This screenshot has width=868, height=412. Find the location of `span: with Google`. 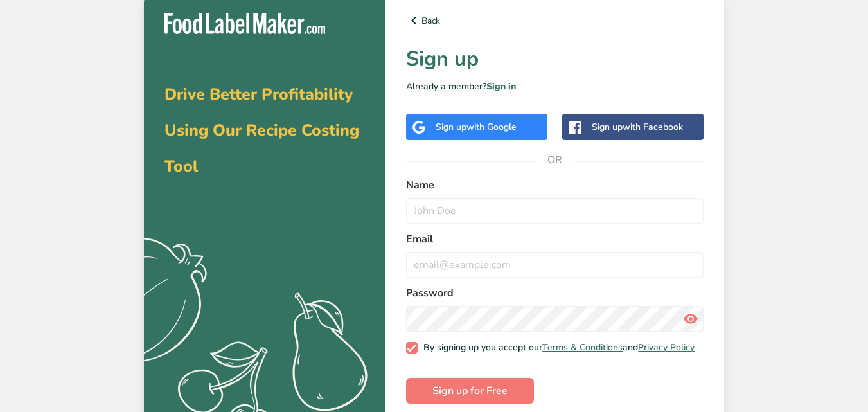

span: with Google is located at coordinates (492, 127).